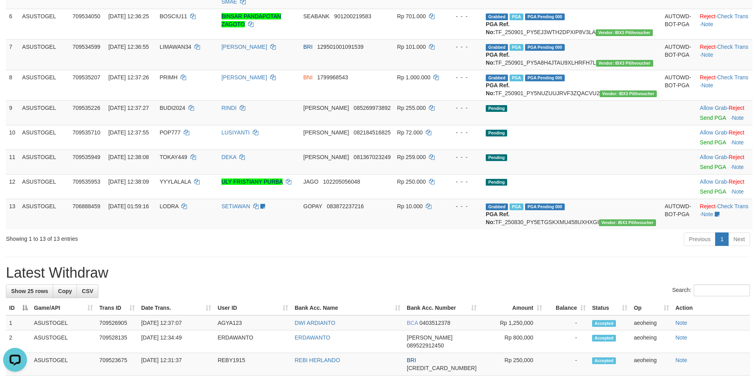 This screenshot has height=378, width=756. I want to click on td: 2, so click(18, 342).